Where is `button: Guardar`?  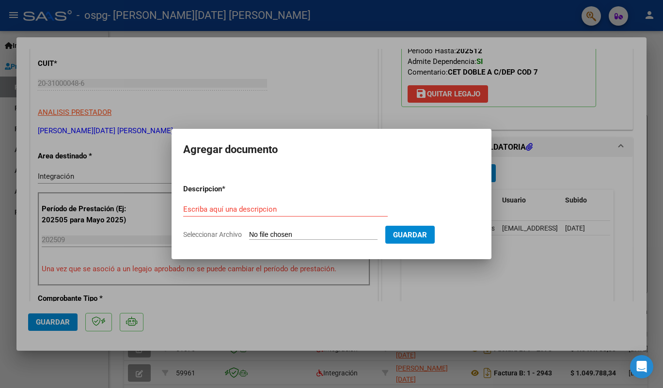 button: Guardar is located at coordinates (410, 234).